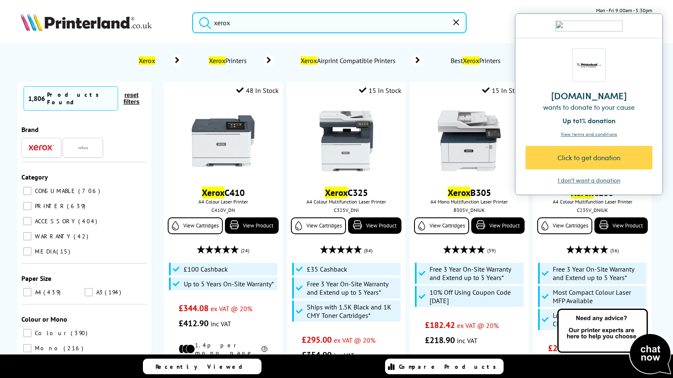 This screenshot has width=673, height=378. Describe the element at coordinates (346, 141) in the screenshot. I see `img: xerox-c325-front-small.jpg` at that location.